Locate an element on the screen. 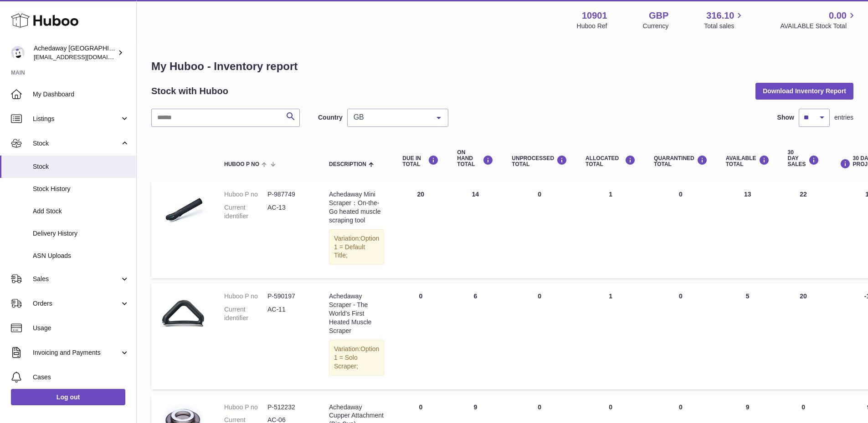 The height and width of the screenshot is (423, 868). div: Achedaway Scraper - The World’s First Heated Muscle Scraper is located at coordinates (356, 313).